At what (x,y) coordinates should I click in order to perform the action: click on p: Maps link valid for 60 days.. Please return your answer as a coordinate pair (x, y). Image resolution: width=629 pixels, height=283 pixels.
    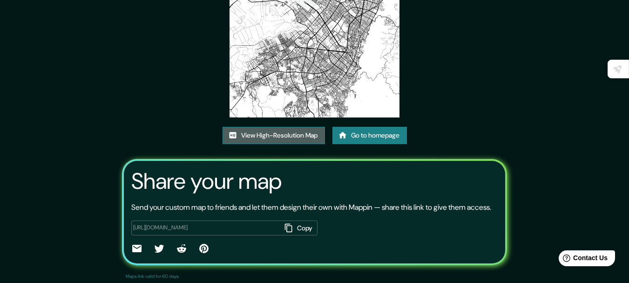
    Looking at the image, I should click on (153, 276).